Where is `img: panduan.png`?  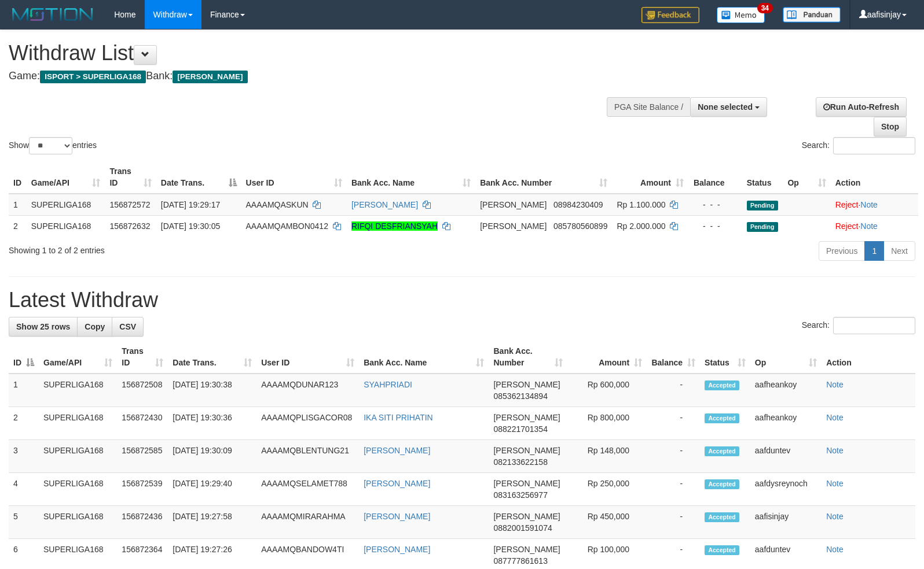
img: panduan.png is located at coordinates (811, 14).